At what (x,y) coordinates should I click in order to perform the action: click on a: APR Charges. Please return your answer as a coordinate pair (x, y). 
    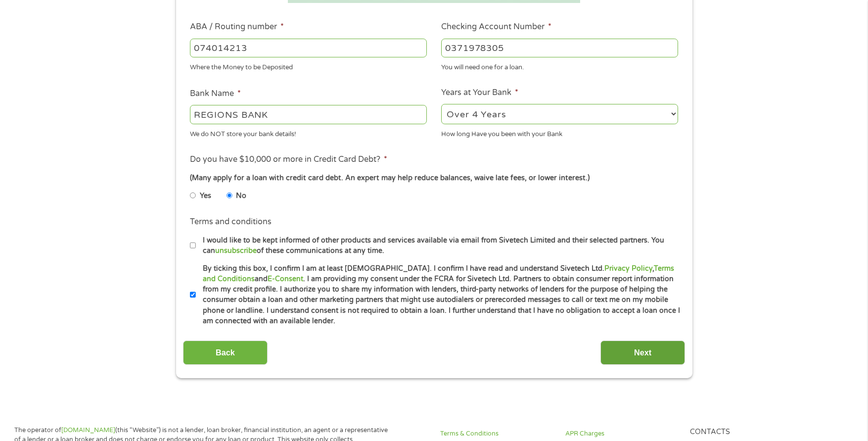
    Looking at the image, I should click on (622, 434).